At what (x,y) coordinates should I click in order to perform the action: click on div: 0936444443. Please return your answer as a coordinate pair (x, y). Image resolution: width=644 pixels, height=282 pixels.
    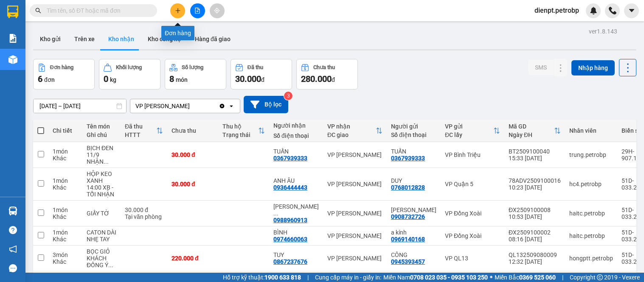
    Looking at the image, I should click on (290, 188).